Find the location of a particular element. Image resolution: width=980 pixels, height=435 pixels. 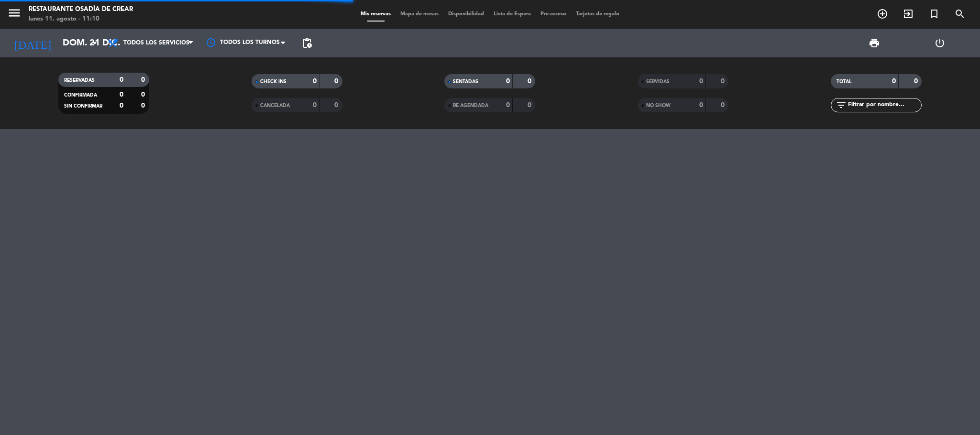

span: Tarjetas de regalo is located at coordinates (598, 14).